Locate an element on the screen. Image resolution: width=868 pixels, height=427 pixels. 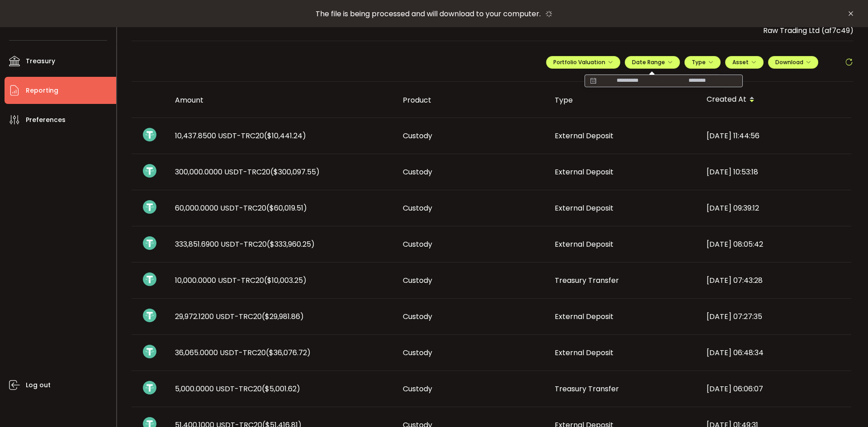
span: 36,065.0000 USDT-TRC20 is located at coordinates (243, 352).